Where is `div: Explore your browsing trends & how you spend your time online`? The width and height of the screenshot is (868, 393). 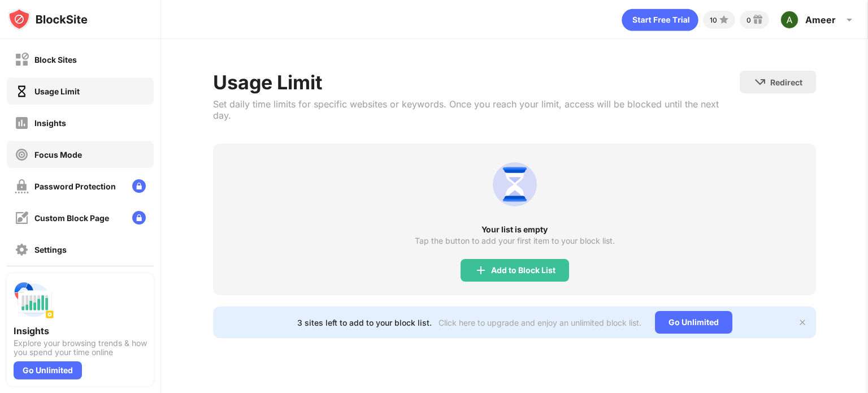 div: Explore your browsing trends & how you spend your time online is located at coordinates (80, 348).